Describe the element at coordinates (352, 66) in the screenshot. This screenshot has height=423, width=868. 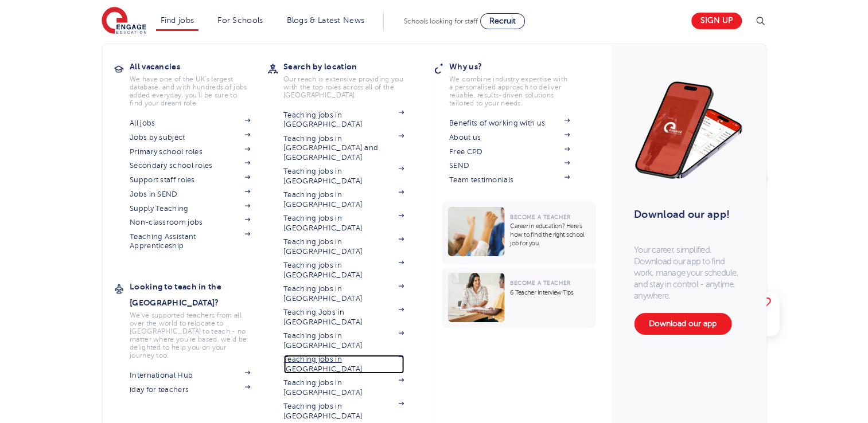
I see `h3: Search by location` at that location.